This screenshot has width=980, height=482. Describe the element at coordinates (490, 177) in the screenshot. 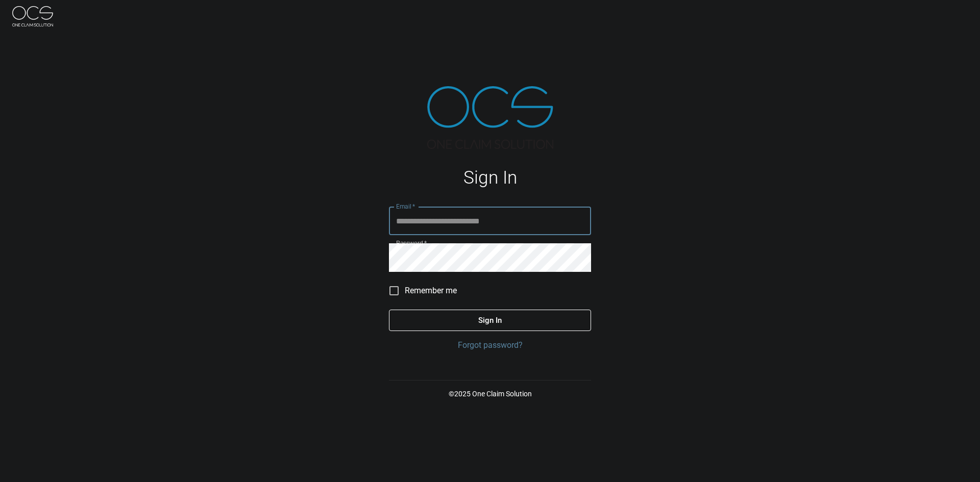

I see `h1: Sign In` at that location.